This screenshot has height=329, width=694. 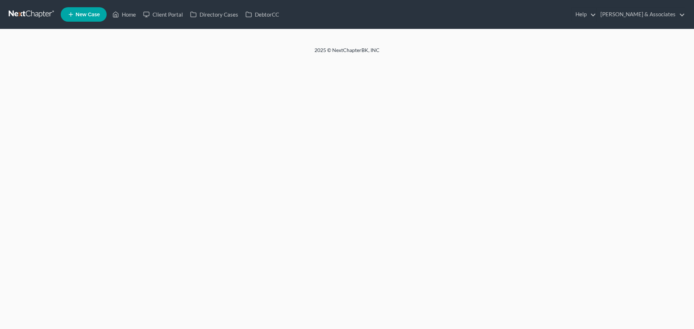 What do you see at coordinates (347, 53) in the screenshot?
I see `div: 2025 © NextChapterBK, INC` at bounding box center [347, 53].